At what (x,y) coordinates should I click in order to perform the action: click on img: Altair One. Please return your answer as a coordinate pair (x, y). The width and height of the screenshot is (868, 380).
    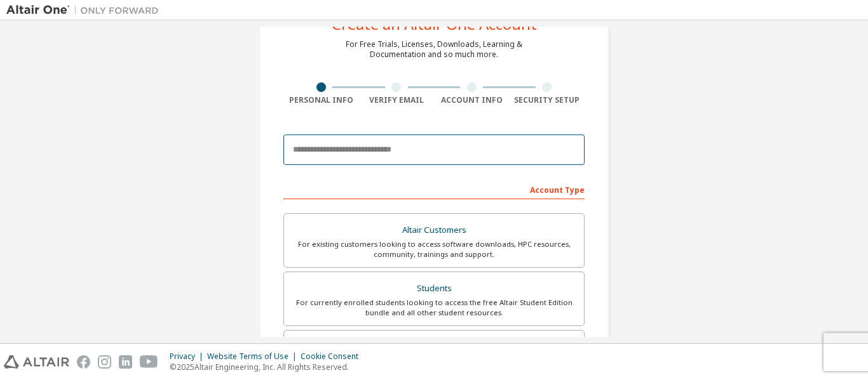
    Looking at the image, I should click on (85, 10).